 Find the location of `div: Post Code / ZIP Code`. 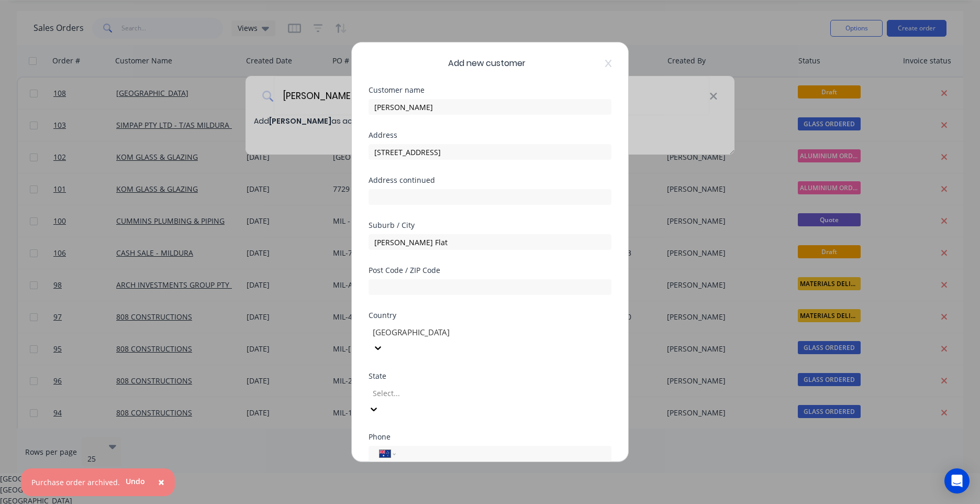

div: Post Code / ZIP Code is located at coordinates (490, 270).